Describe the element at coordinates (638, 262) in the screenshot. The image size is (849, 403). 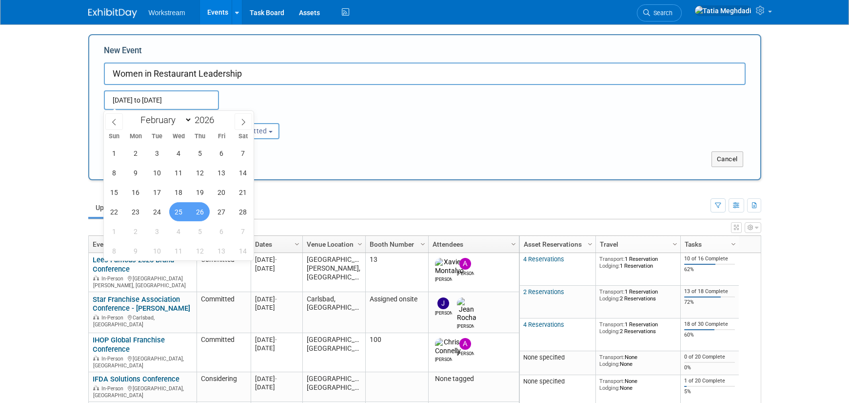
I see `div: 1 Reservation 1 Reservation` at that location.